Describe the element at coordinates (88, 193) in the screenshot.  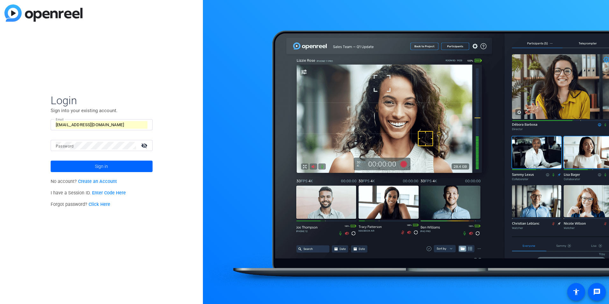
I see `span: I have a Session ID.` at that location.